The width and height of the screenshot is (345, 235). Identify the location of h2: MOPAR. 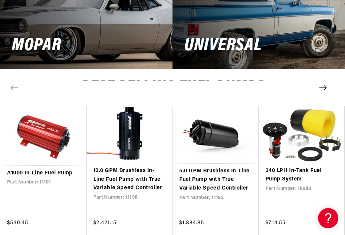
(36, 46).